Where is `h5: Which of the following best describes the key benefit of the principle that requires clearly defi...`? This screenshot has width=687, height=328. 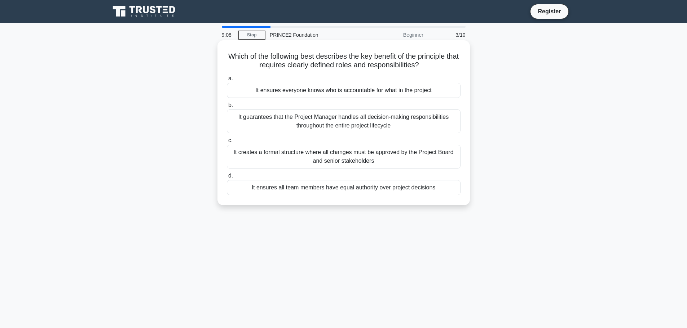 h5: Which of the following best describes the key benefit of the principle that requires clearly defi... is located at coordinates (344, 61).